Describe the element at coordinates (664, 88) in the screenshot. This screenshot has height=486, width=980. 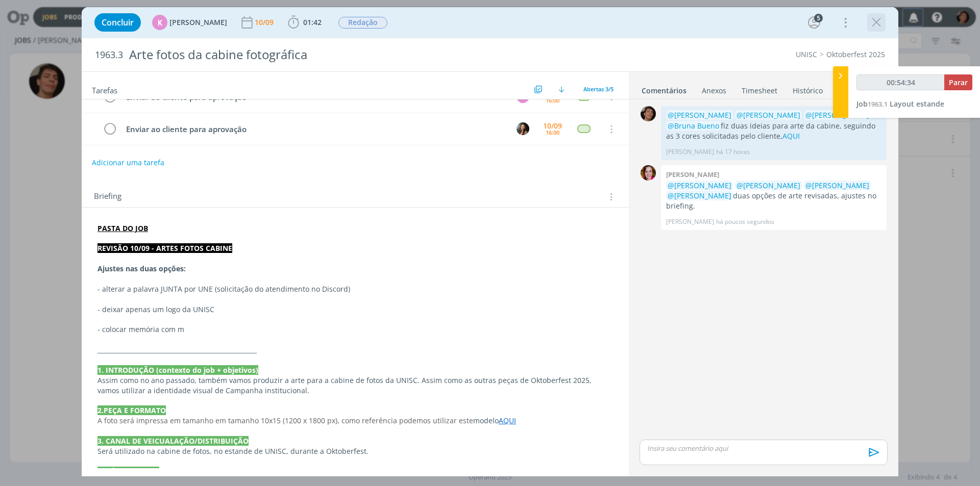
I see `a: Comentários` at that location.